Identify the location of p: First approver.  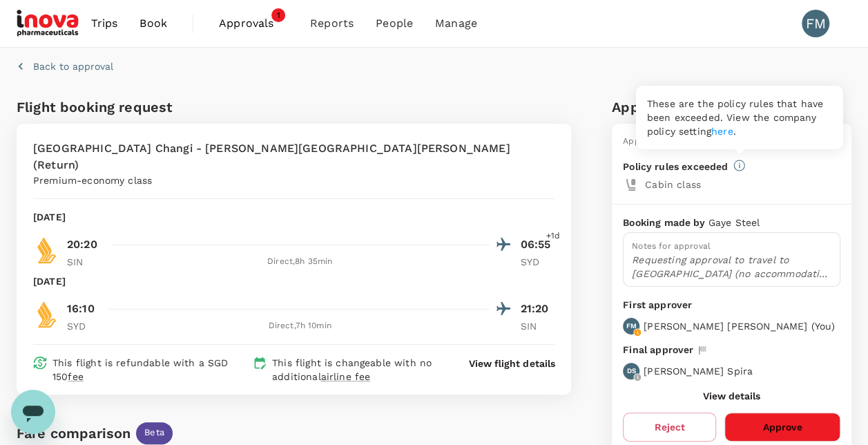
(732, 305).